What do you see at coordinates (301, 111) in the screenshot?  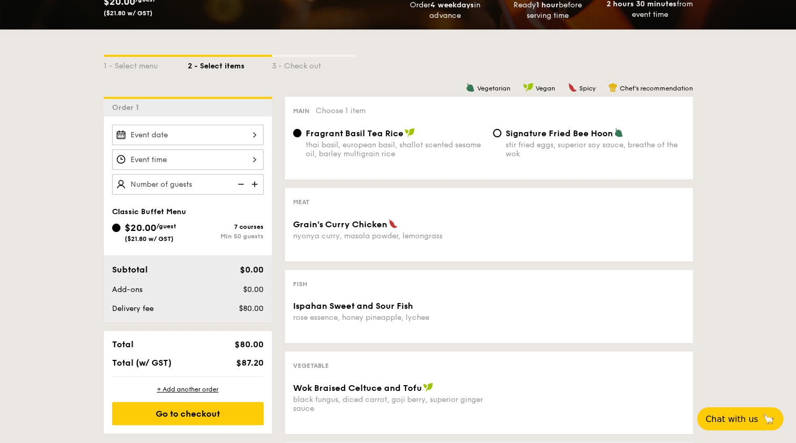 I see `span: Main` at bounding box center [301, 111].